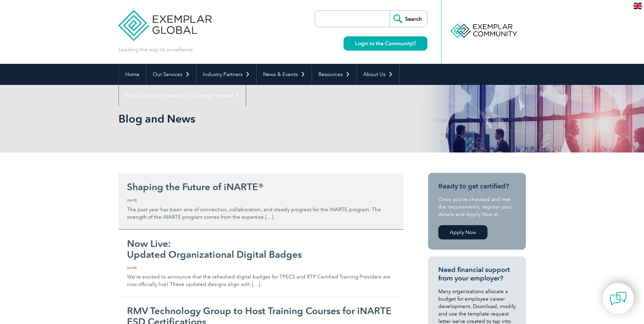 The width and height of the screenshot is (644, 324). What do you see at coordinates (132, 74) in the screenshot?
I see `a: Home` at bounding box center [132, 74].